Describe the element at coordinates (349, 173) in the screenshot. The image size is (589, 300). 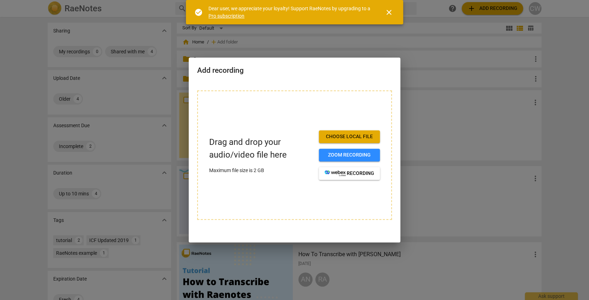
I see `span: recording` at that location.